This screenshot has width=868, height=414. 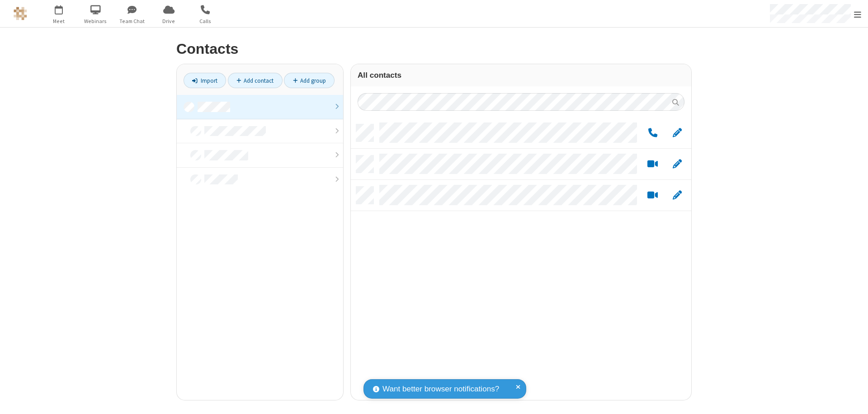 What do you see at coordinates (205, 80) in the screenshot?
I see `a: Import` at bounding box center [205, 80].